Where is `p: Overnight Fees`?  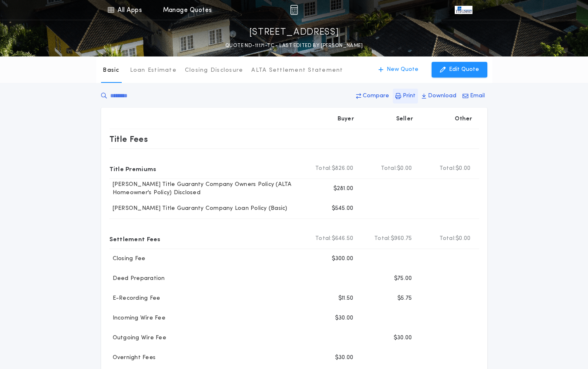
p: Overnight Fees is located at coordinates (132, 359).